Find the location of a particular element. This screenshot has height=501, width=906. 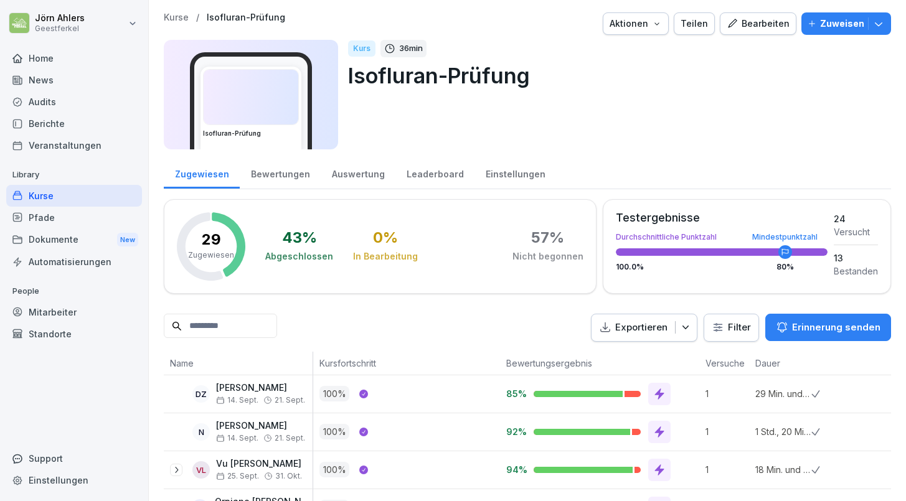

button: Erinnerung senden is located at coordinates (828, 328).